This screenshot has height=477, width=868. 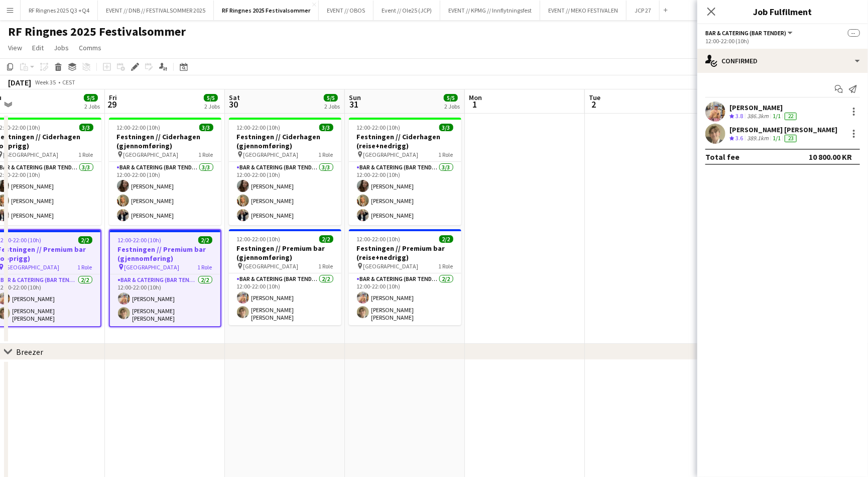 I want to click on div: 22, so click(x=791, y=116).